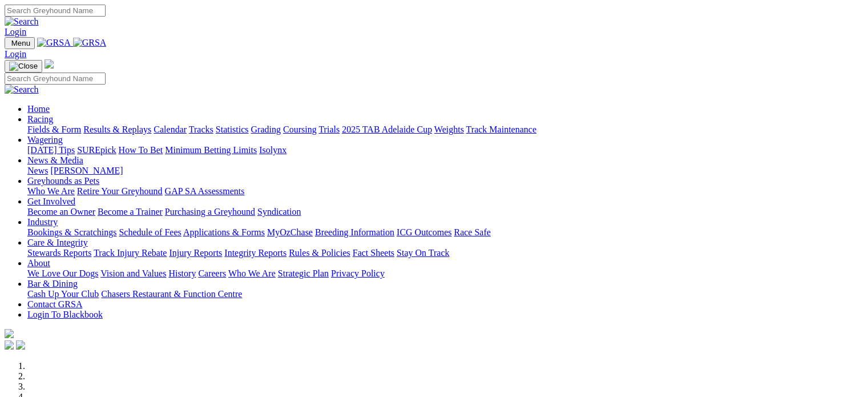 This screenshot has width=868, height=397. Describe the element at coordinates (373, 253) in the screenshot. I see `a: Fact Sheets` at that location.